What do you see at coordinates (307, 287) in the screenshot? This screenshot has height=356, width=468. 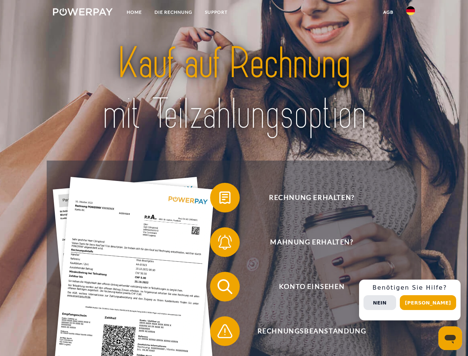 I see `a: Konto einsehen` at bounding box center [307, 287].